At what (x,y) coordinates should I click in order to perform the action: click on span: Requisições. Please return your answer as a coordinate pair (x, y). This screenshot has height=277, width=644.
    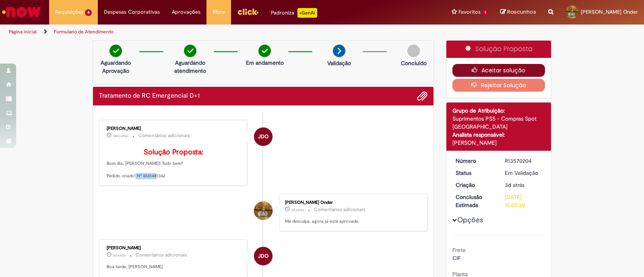
    Looking at the image, I should click on (69, 12).